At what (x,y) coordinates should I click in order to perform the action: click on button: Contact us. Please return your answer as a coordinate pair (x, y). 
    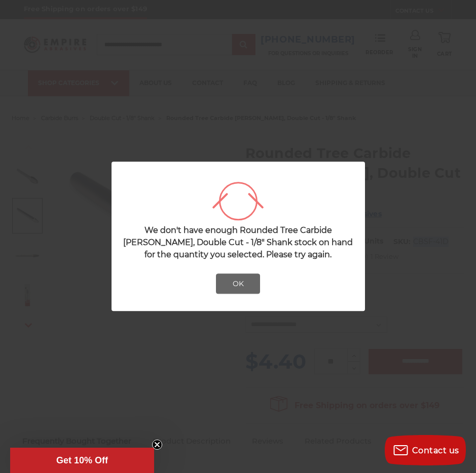
    Looking at the image, I should click on (425, 451).